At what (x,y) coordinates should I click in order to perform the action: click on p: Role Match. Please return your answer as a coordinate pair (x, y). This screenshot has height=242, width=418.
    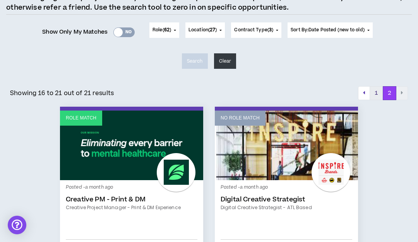
    Looking at the image, I should click on (81, 118).